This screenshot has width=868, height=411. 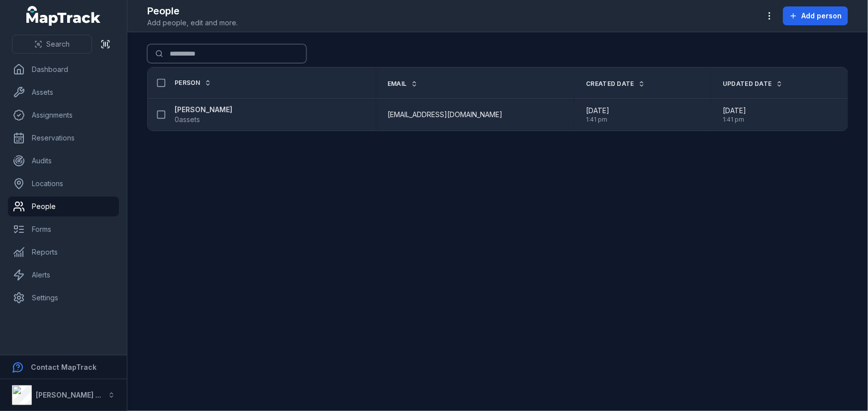 I want to click on a: Created Date, so click(x=615, y=84).